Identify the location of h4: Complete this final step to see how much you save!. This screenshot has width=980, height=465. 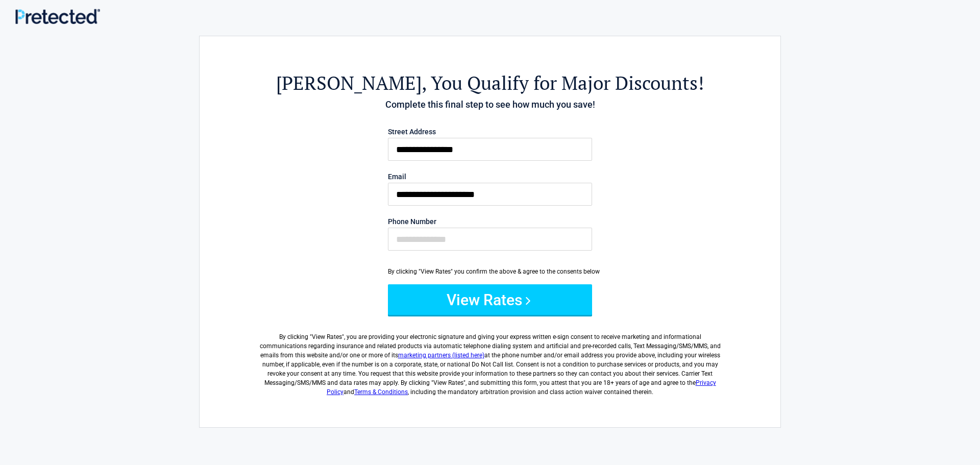
(490, 105).